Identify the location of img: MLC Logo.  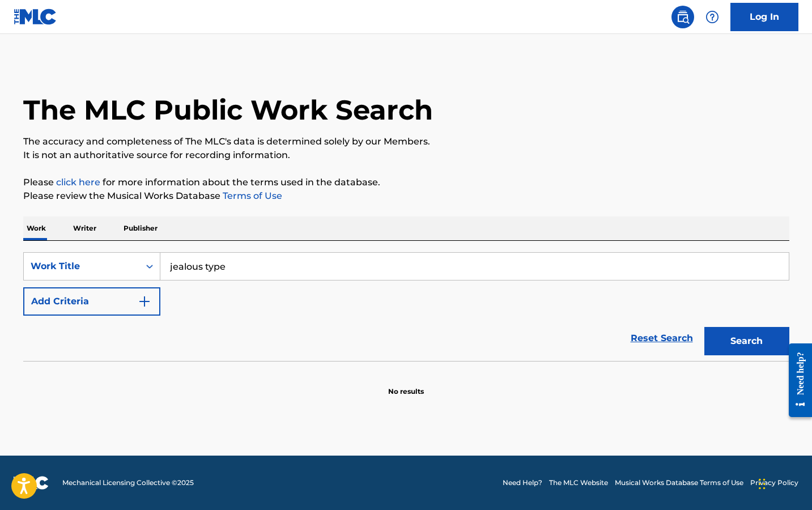
(35, 16).